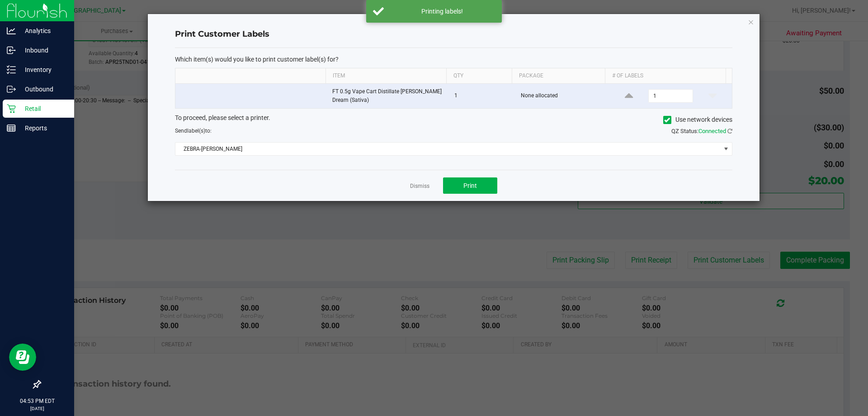 Image resolution: width=868 pixels, height=416 pixels. Describe the element at coordinates (665, 76) in the screenshot. I see `th: # of labels` at that location.